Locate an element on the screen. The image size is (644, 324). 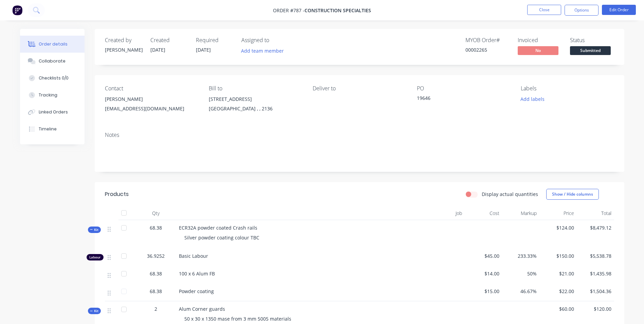
img: Factory is located at coordinates (18, 10).